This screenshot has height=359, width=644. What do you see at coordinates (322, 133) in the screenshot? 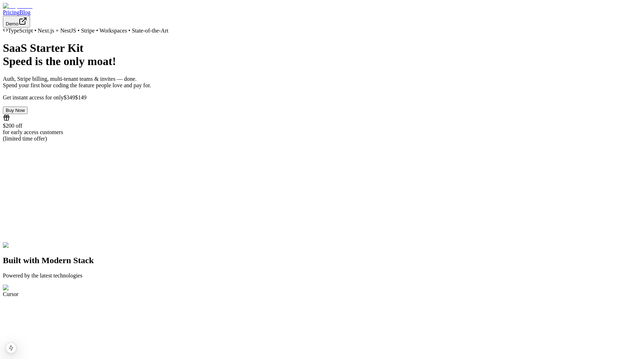
I see `div: for early access customers` at bounding box center [322, 133].